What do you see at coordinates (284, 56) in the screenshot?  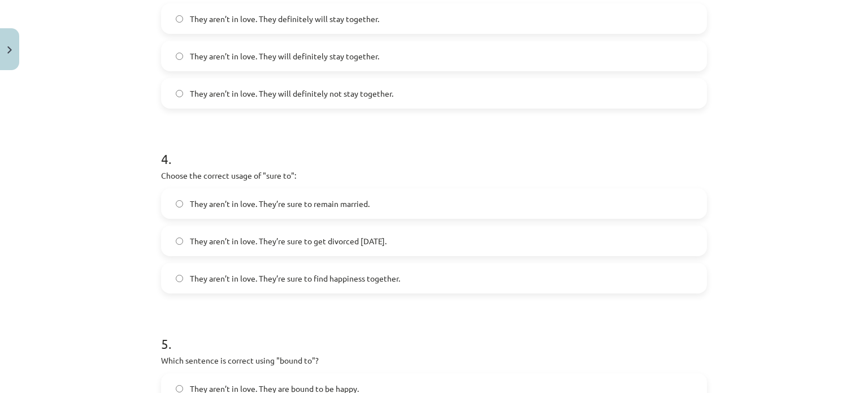 I see `span: They aren’t in love. They will definitely stay together.` at bounding box center [284, 56].